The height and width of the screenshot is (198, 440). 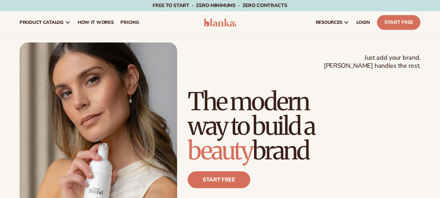 What do you see at coordinates (220, 150) in the screenshot?
I see `span: beauty` at bounding box center [220, 150].